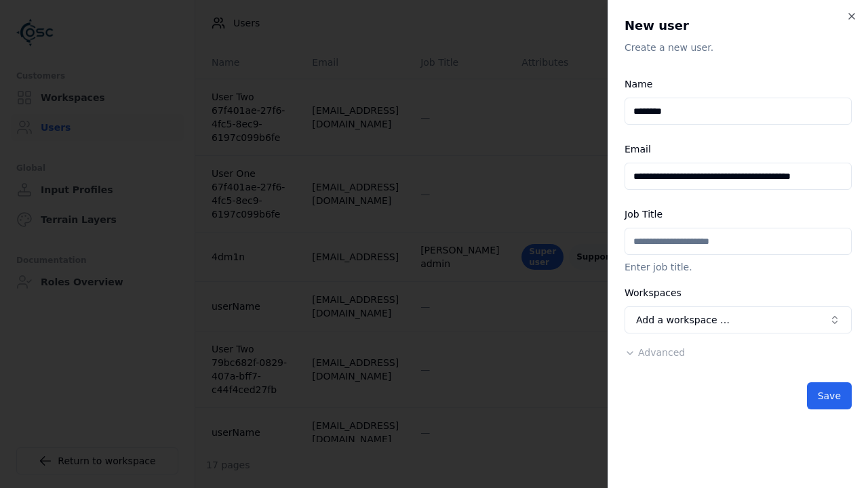 This screenshot has height=488, width=868. I want to click on p: Enter job title., so click(738, 267).